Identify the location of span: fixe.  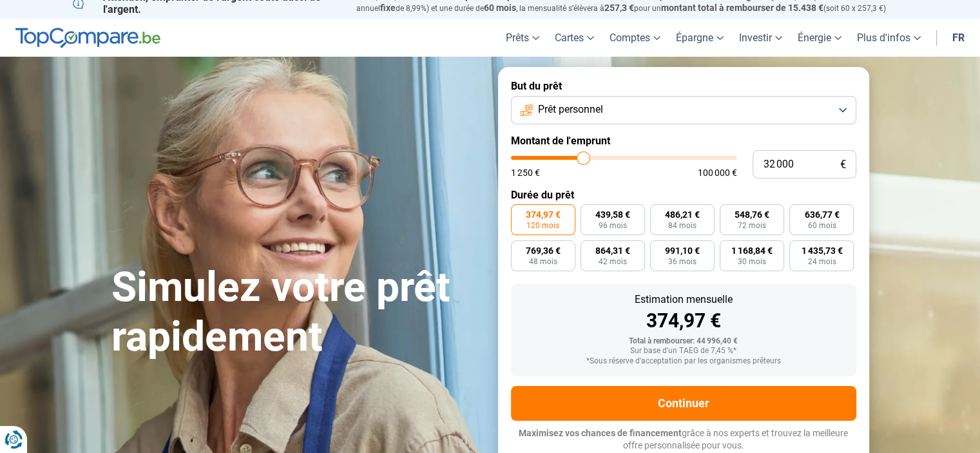
(388, 8).